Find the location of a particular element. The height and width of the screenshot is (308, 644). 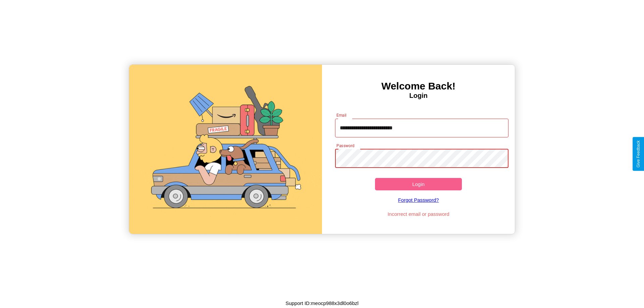

h4: Login is located at coordinates (418, 96).